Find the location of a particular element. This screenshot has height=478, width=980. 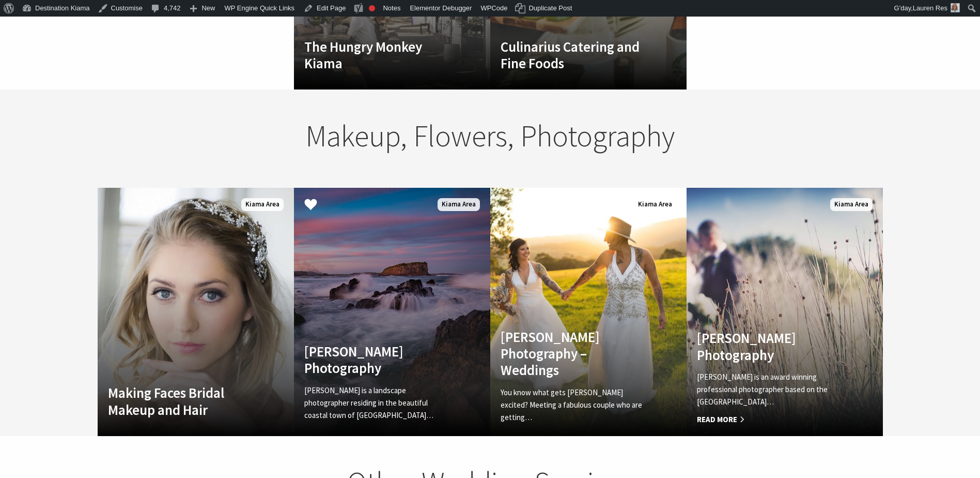

h2: Makeup, Flowers, Photography is located at coordinates (490, 136).